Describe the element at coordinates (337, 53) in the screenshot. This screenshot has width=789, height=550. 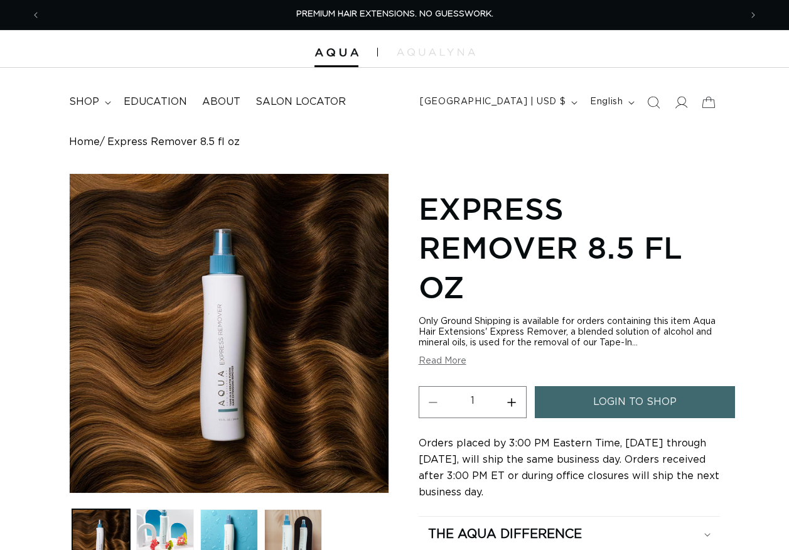
I see `img: Aqua Hair Extensions` at that location.